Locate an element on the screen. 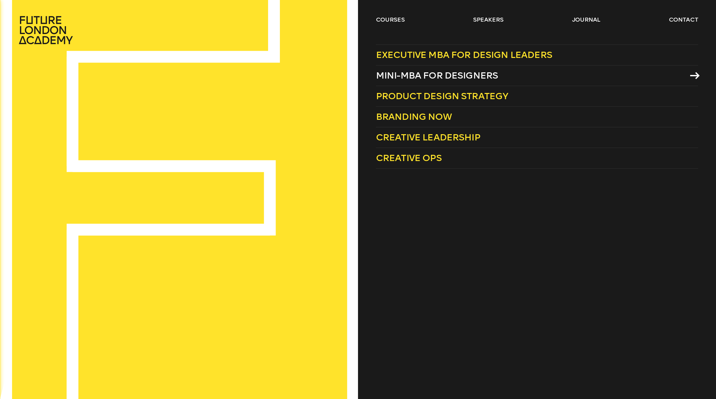  span: Mini-MBA for Designers is located at coordinates (437, 75).